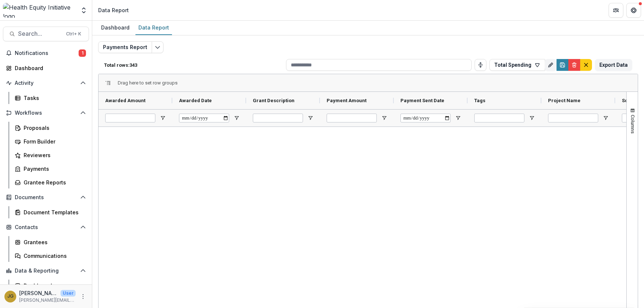 Image resolution: width=644 pixels, height=308 pixels. Describe the element at coordinates (46, 34) in the screenshot. I see `button: Search...` at that location.